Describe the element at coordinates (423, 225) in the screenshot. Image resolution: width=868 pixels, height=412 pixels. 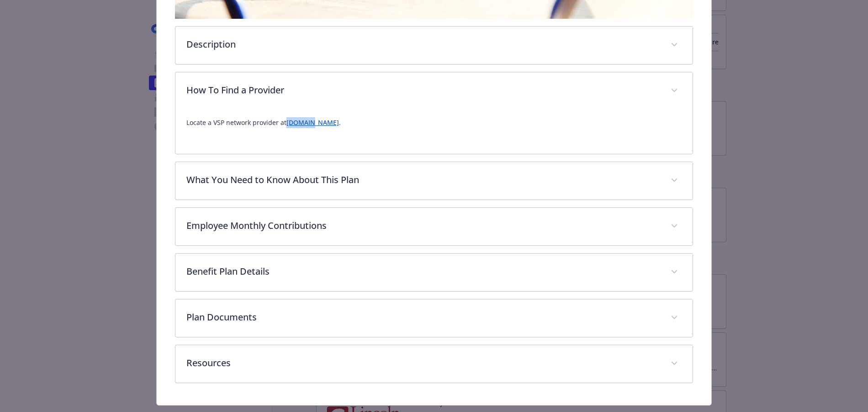
I see `p: Employee Monthly Contributions` at that location.